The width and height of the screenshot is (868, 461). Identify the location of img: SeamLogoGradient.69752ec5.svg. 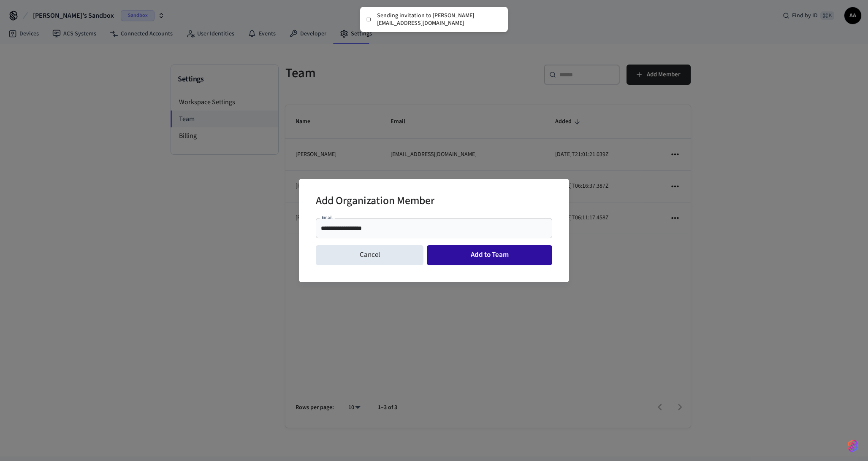
(853, 446).